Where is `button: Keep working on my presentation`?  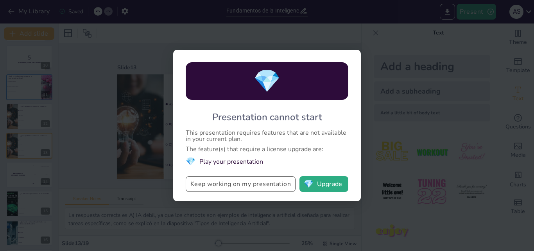 button: Keep working on my presentation is located at coordinates (241, 184).